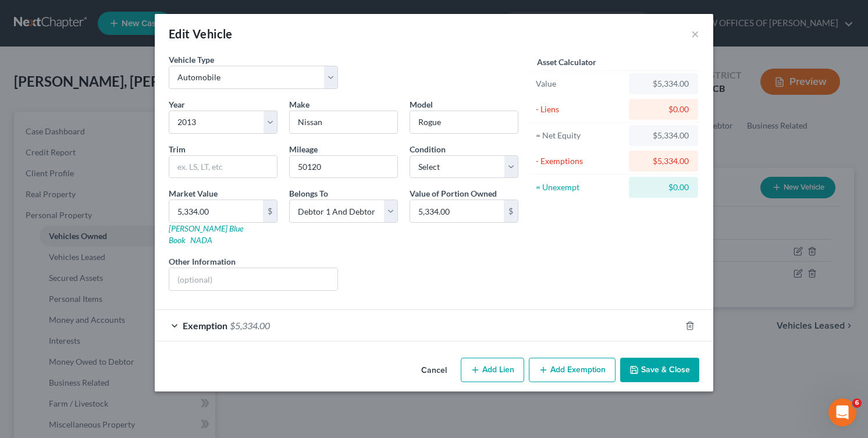 The image size is (868, 438). What do you see at coordinates (579, 135) in the screenshot?
I see `div: = Net Equity` at bounding box center [579, 135].